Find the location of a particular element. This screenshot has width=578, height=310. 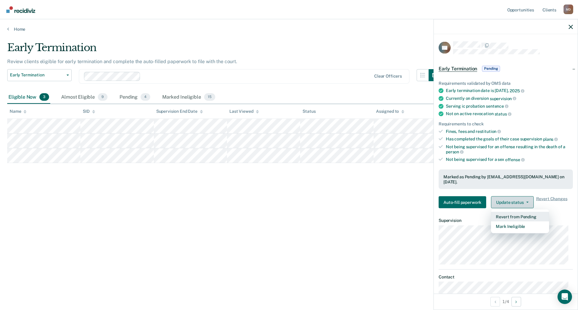

span: 2025 is located at coordinates (517, 91).